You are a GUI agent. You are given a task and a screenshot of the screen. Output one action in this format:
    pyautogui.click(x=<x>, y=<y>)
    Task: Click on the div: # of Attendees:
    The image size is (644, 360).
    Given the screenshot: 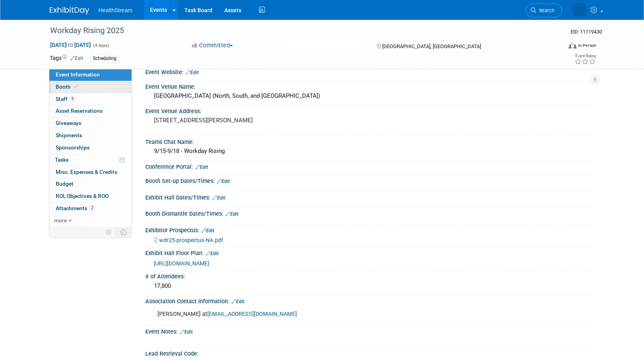 What is the action you would take?
    pyautogui.click(x=370, y=276)
    